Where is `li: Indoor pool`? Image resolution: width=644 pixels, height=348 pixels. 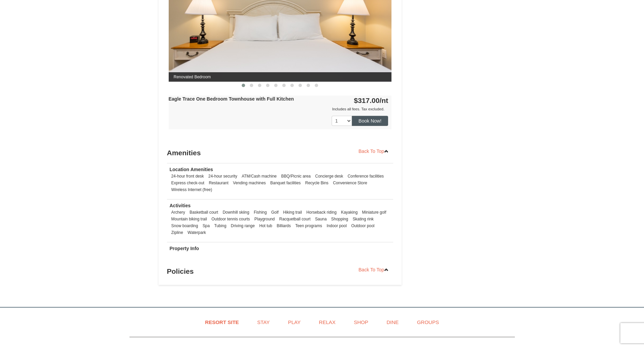
li: Indoor pool is located at coordinates (337, 226).